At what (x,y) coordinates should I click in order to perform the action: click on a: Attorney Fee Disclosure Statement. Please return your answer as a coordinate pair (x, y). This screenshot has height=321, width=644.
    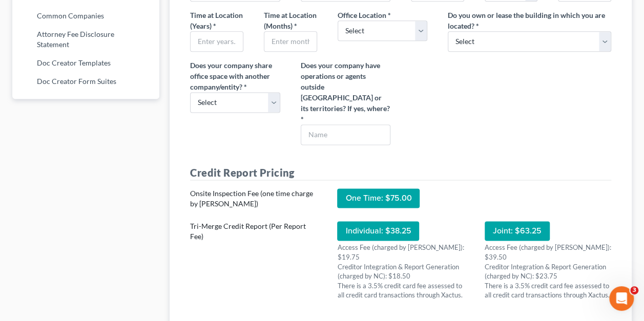
    Looking at the image, I should click on (86, 40).